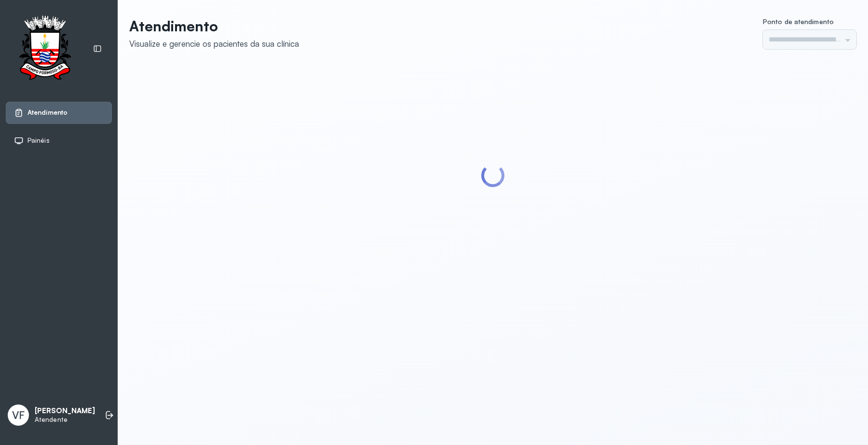 This screenshot has width=868, height=445. What do you see at coordinates (214, 26) in the screenshot?
I see `p: Atendimento` at bounding box center [214, 26].